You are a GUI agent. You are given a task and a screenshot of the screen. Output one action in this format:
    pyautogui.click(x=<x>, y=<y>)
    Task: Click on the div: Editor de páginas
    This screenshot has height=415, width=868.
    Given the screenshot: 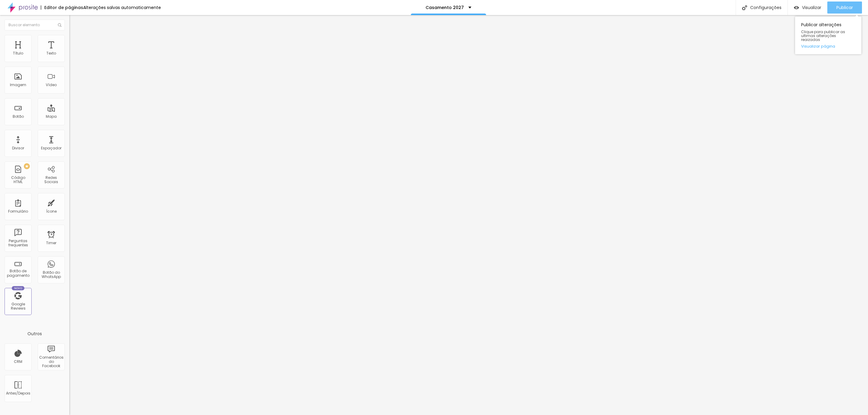 What is the action you would take?
    pyautogui.click(x=61, y=7)
    